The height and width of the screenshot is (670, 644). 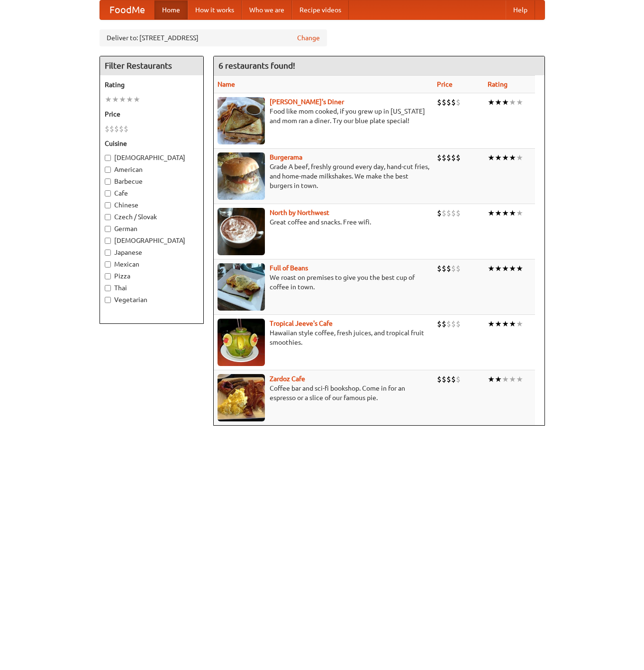 I want to click on p: Coffee bar and sci-fi bookshop. Come in for an espresso or a slice of our famous pie., so click(x=323, y=393).